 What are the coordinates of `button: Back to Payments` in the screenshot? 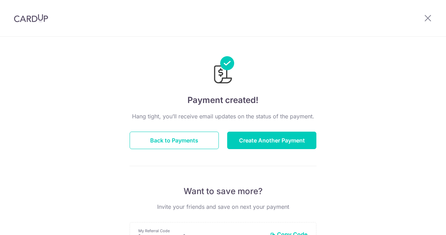 It's located at (174, 140).